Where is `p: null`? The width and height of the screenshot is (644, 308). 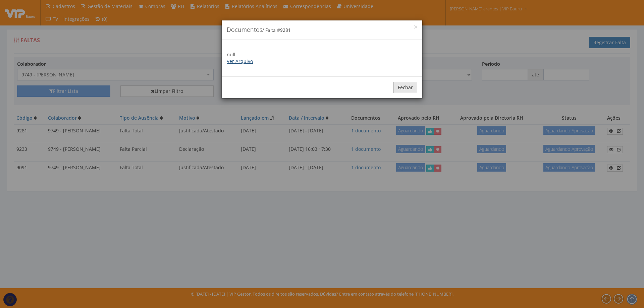 p: null is located at coordinates (322, 58).